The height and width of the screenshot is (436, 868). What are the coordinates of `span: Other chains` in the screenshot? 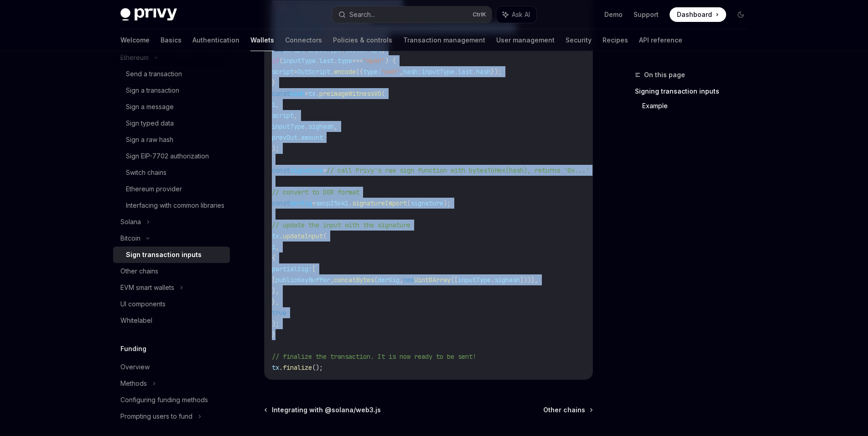 It's located at (565, 410).